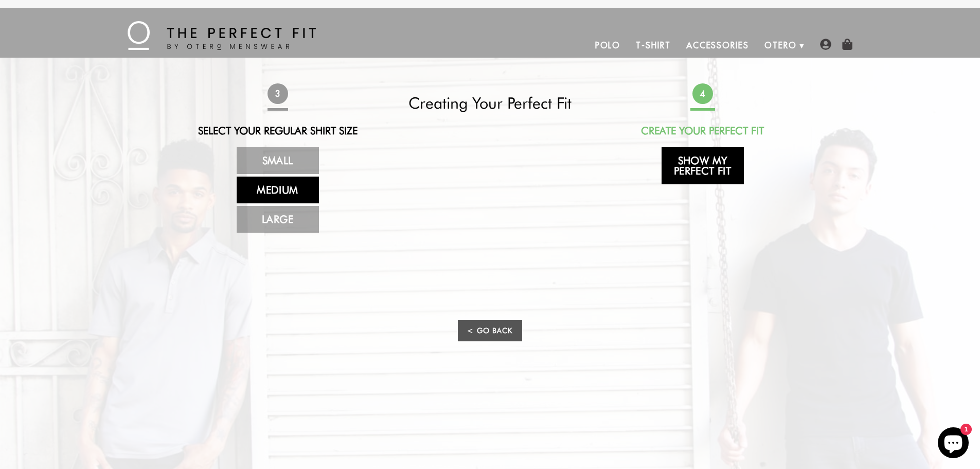 The height and width of the screenshot is (469, 980). What do you see at coordinates (717, 45) in the screenshot?
I see `a: Accessories` at bounding box center [717, 45].